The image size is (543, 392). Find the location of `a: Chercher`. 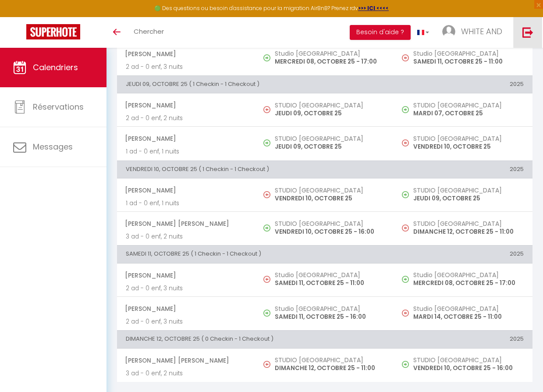

a: Chercher is located at coordinates (149, 32).